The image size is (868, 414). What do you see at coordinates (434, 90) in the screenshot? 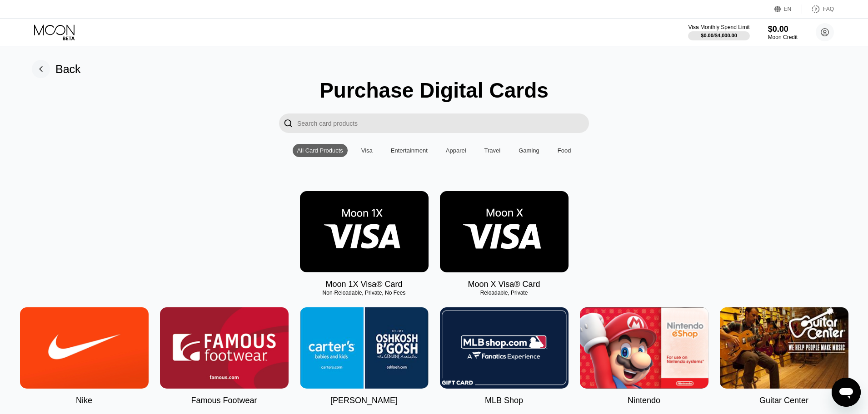
I see `div: Purchase Digital Cards` at bounding box center [434, 90].